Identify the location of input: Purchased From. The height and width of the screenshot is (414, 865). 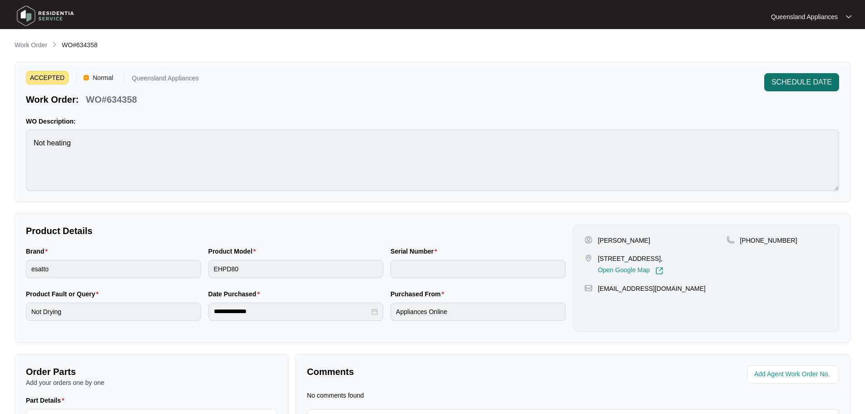
(478, 311).